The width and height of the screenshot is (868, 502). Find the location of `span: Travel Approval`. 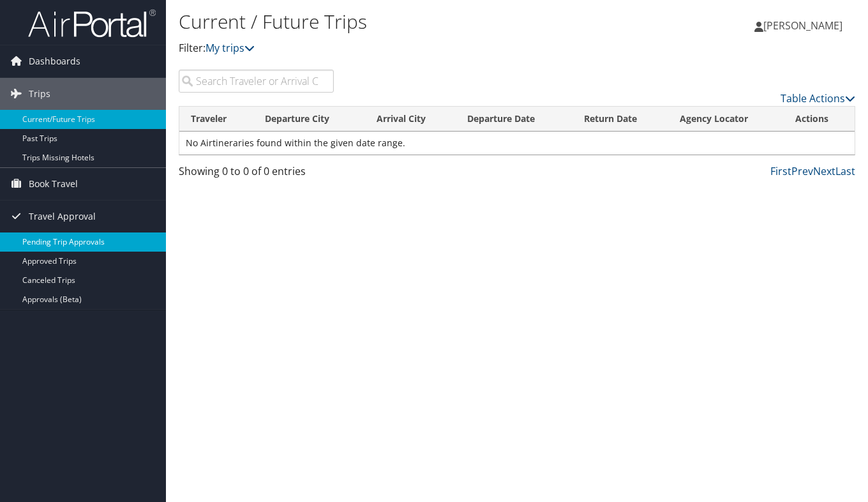

span: Travel Approval is located at coordinates (62, 217).